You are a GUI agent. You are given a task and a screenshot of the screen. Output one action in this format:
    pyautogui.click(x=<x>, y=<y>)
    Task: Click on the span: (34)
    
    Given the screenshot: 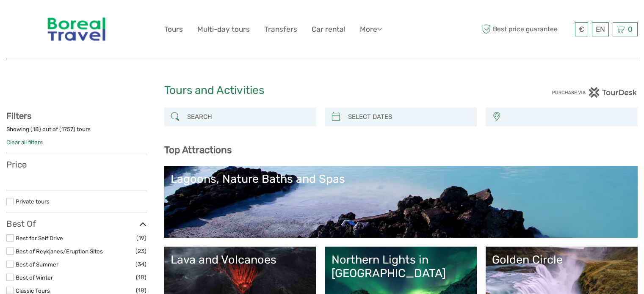 What is the action you would take?
    pyautogui.click(x=141, y=264)
    